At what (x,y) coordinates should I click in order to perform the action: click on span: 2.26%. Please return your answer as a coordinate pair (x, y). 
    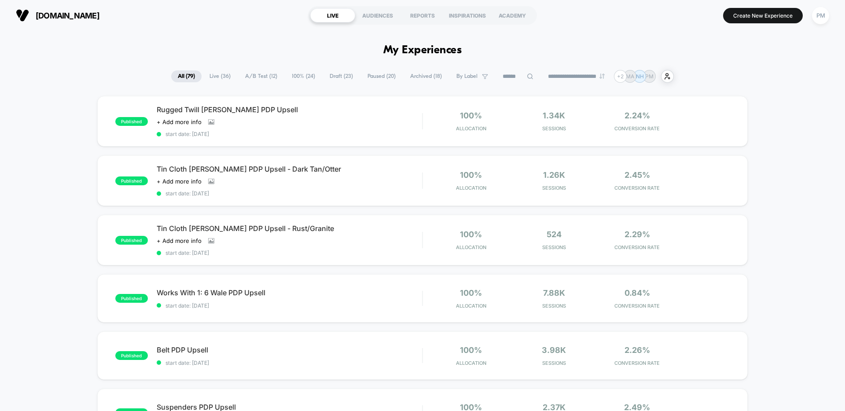
    Looking at the image, I should click on (637, 350).